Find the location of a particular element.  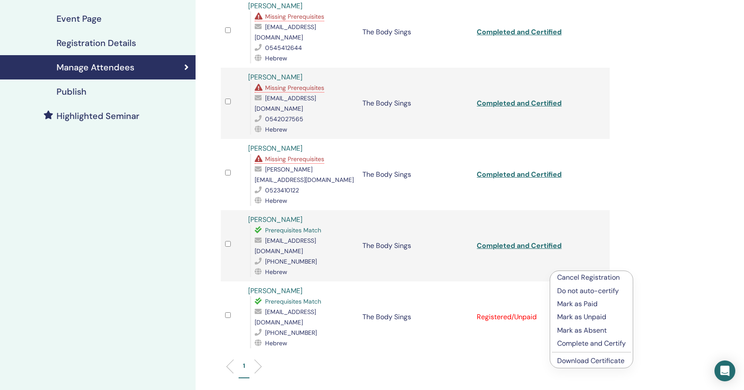

p: 1 is located at coordinates (244, 366).